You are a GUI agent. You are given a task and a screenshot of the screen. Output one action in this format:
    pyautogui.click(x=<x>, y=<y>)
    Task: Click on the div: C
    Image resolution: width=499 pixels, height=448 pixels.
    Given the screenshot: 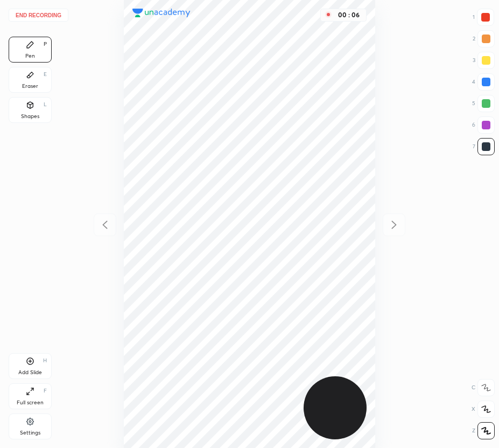 What is the action you would take?
    pyautogui.click(x=483, y=387)
    